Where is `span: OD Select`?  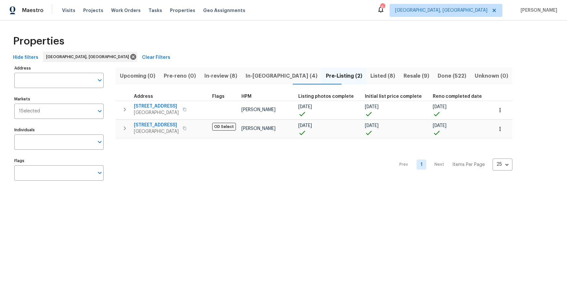 span: OD Select is located at coordinates (224, 127).